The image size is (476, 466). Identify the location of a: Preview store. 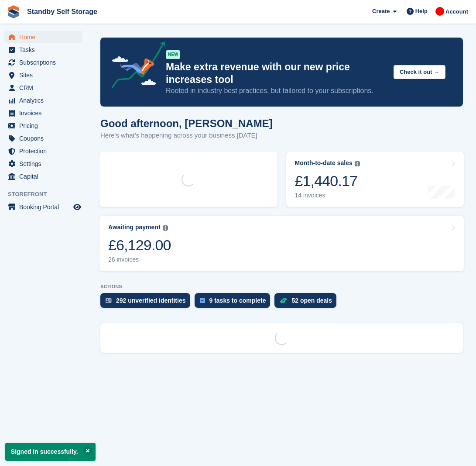
(77, 207).